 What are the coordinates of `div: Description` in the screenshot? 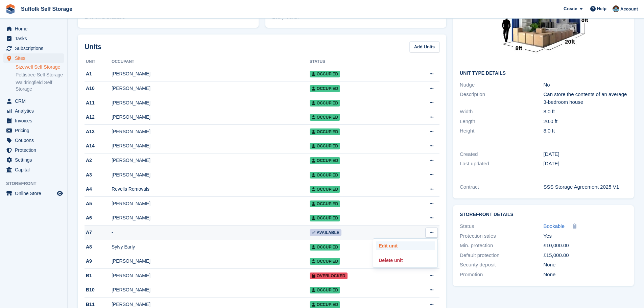 It's located at (501, 98).